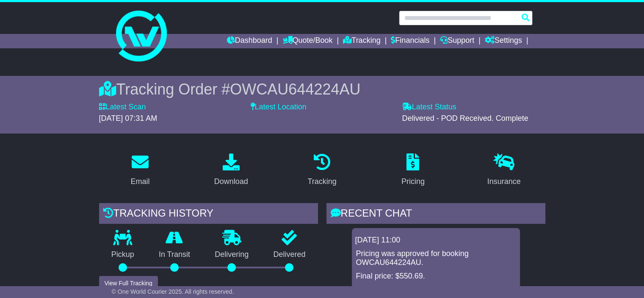 Image resolution: width=644 pixels, height=298 pixels. What do you see at coordinates (457, 41) in the screenshot?
I see `a: Support` at bounding box center [457, 41].